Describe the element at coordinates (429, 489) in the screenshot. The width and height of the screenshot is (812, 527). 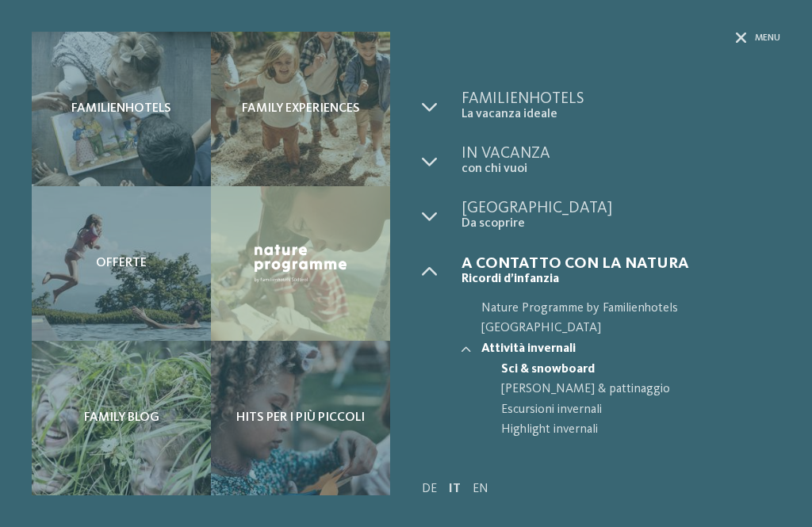
I see `a: DE` at that location.